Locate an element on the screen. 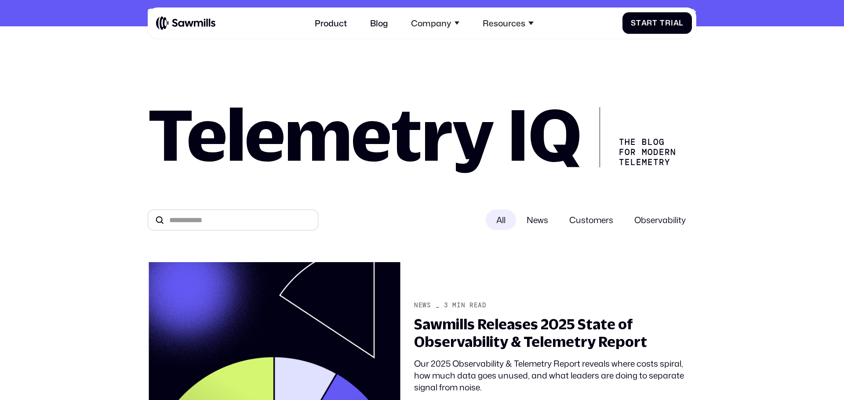  a: StartTrial is located at coordinates (657, 23).